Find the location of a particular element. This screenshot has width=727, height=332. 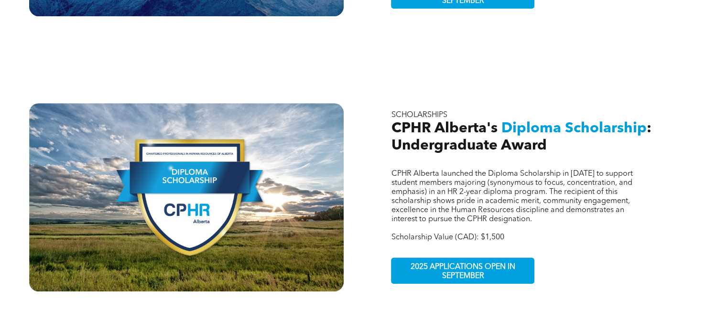

span: CPHR Alberta's is located at coordinates (444, 129).